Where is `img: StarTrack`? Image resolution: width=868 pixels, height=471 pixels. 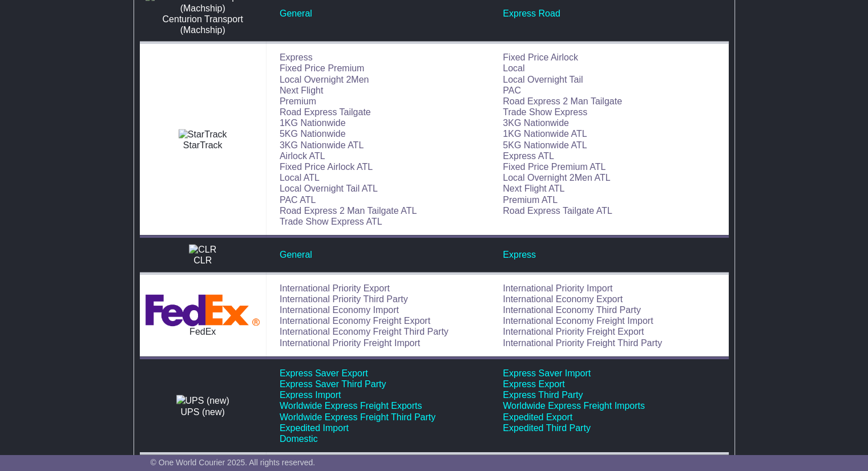
img: StarTrack is located at coordinates (203, 134).